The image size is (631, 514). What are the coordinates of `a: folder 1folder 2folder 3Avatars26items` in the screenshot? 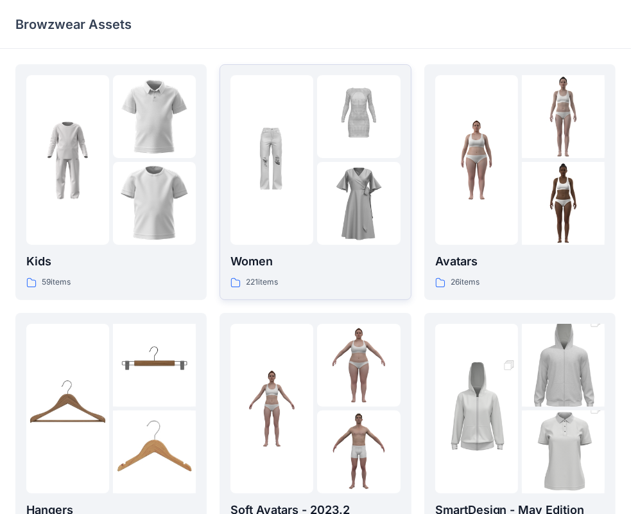 It's located at (520, 182).